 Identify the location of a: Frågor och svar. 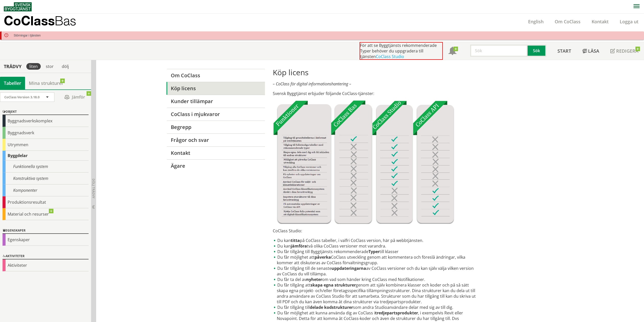
(216, 140).